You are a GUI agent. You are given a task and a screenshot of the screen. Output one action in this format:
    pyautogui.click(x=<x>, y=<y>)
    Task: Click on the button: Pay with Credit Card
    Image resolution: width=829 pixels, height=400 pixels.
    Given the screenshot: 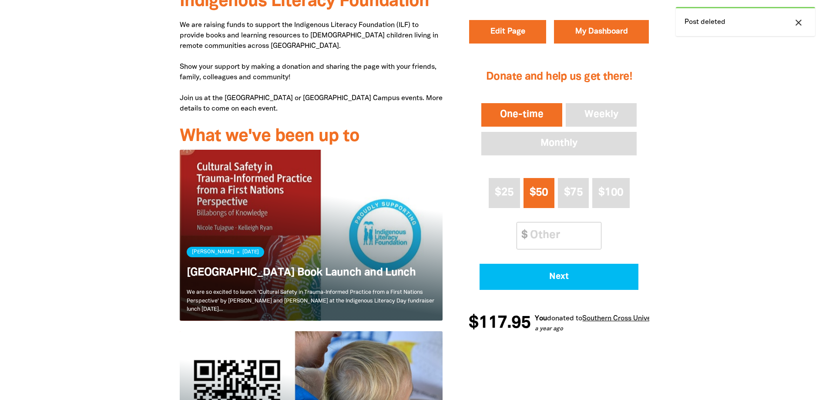 What is the action you would take?
    pyautogui.click(x=559, y=277)
    